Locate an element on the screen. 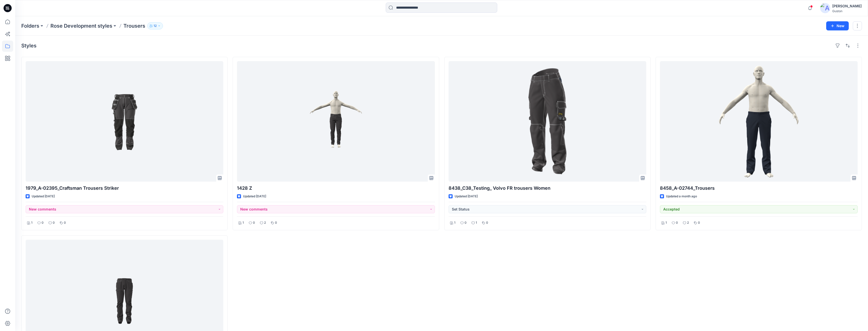  a: 8438_C38_Testing_ Volvo FR trousers Women is located at coordinates (548, 121).